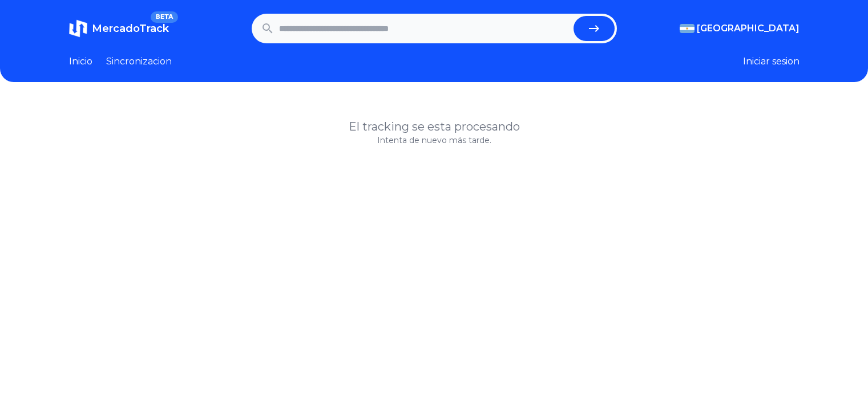  Describe the element at coordinates (119, 28) in the screenshot. I see `a: MercadoTrackBETA` at that location.